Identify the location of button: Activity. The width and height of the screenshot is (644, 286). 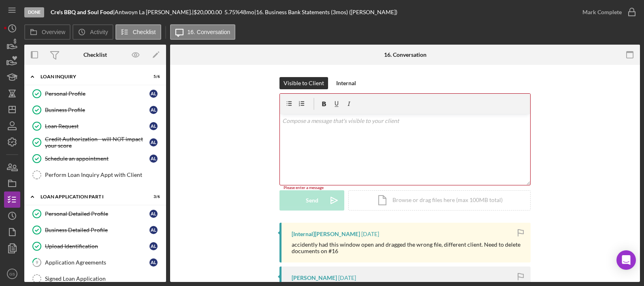
(93, 32).